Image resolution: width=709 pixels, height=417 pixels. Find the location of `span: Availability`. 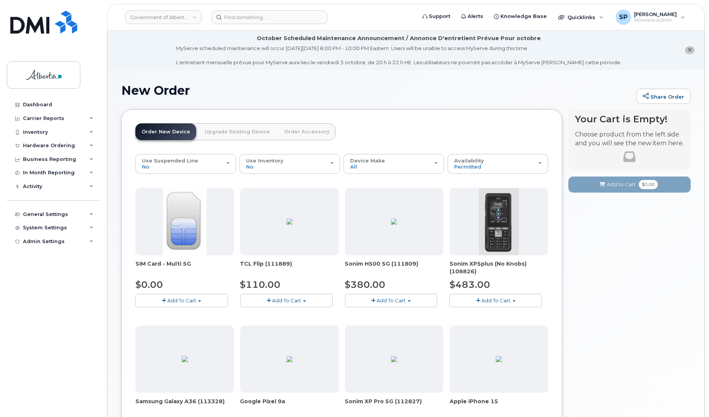

span: Availability is located at coordinates (469, 161).